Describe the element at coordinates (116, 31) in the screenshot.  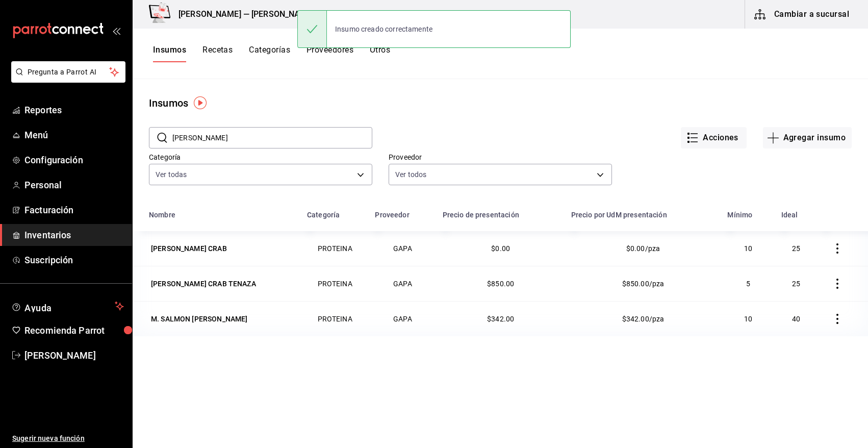
I see `button: open_drawer_menu` at that location.